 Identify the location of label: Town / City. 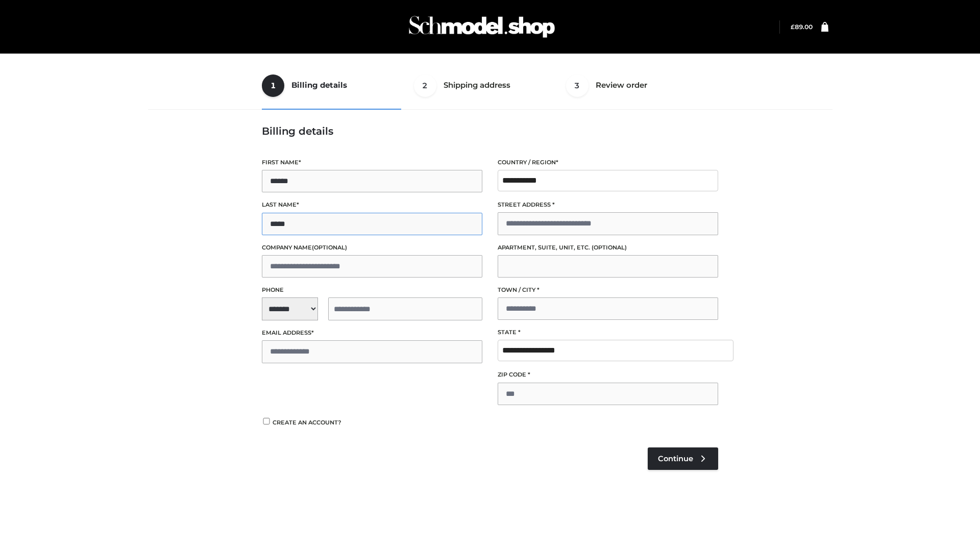
(608, 290).